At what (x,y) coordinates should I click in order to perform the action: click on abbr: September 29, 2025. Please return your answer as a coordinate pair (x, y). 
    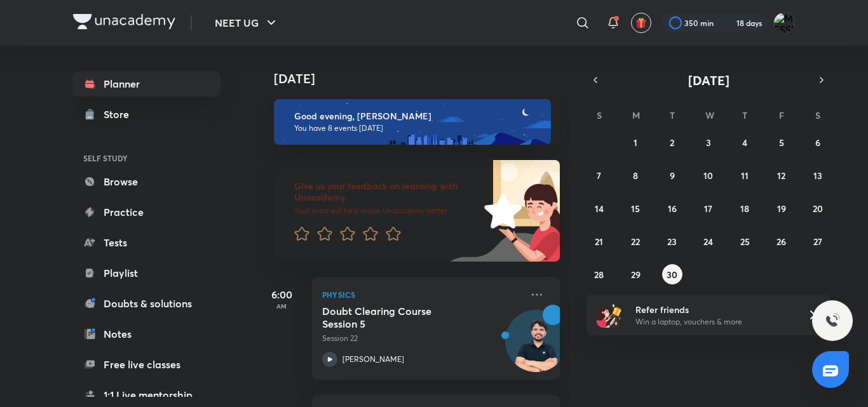
    Looking at the image, I should click on (635, 275).